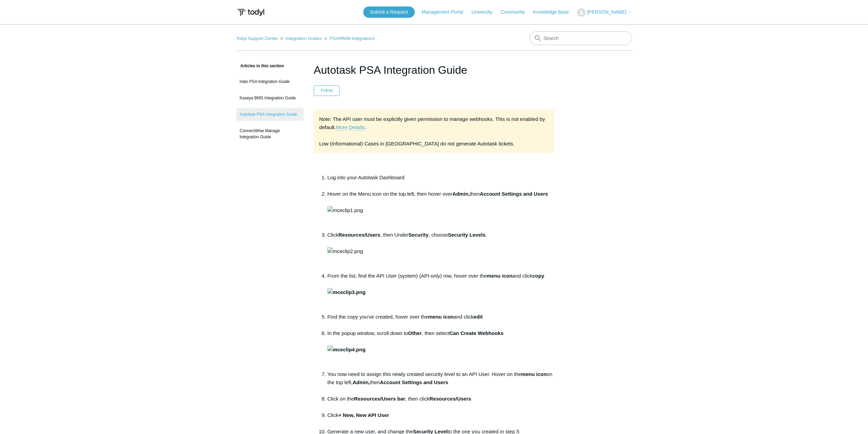 The width and height of the screenshot is (868, 434). I want to click on a: PSA/RMM Integrations, so click(352, 38).